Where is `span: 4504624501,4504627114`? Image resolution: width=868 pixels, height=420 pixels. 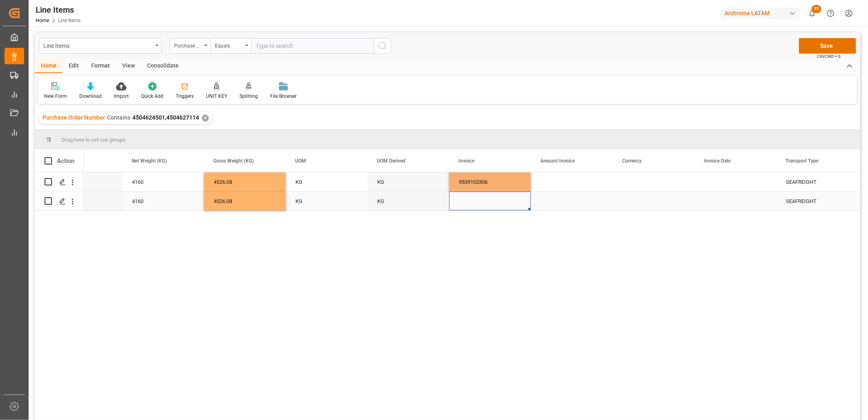
span: 4504624501,4504627114 is located at coordinates (166, 117).